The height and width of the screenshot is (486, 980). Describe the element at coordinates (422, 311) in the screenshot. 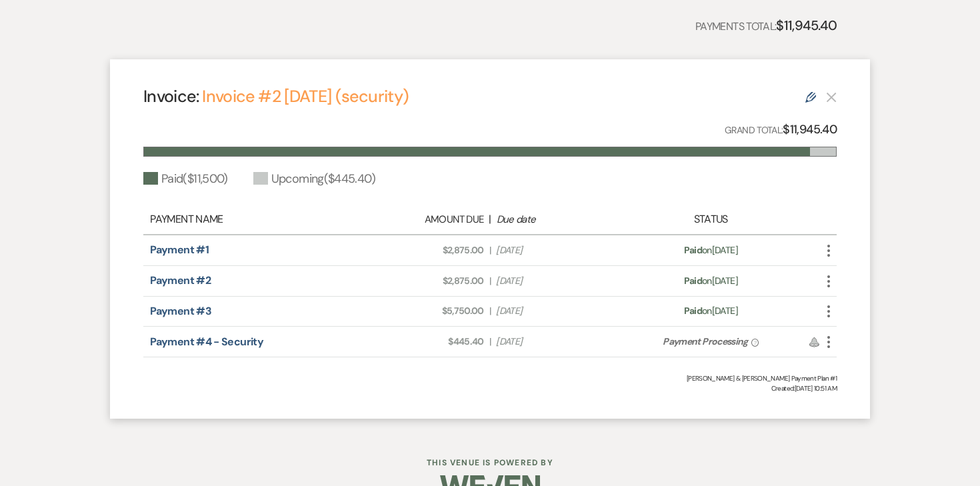

I see `span: $5,750.00` at that location.